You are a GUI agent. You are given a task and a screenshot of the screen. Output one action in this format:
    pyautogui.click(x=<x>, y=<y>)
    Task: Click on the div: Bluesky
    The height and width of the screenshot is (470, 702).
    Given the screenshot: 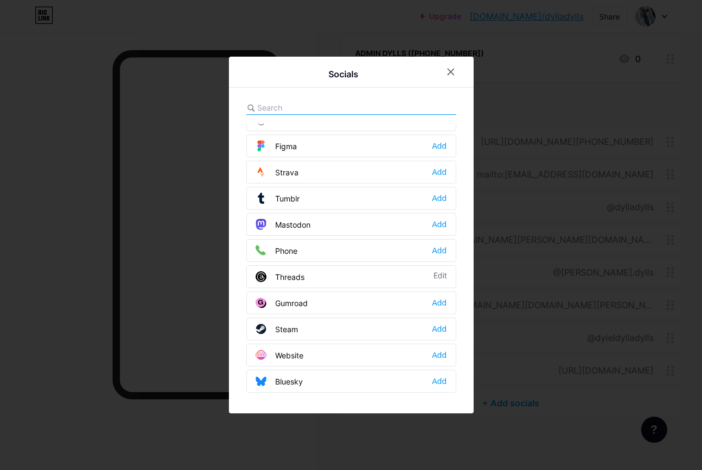 What is the action you would take?
    pyautogui.click(x=279, y=381)
    